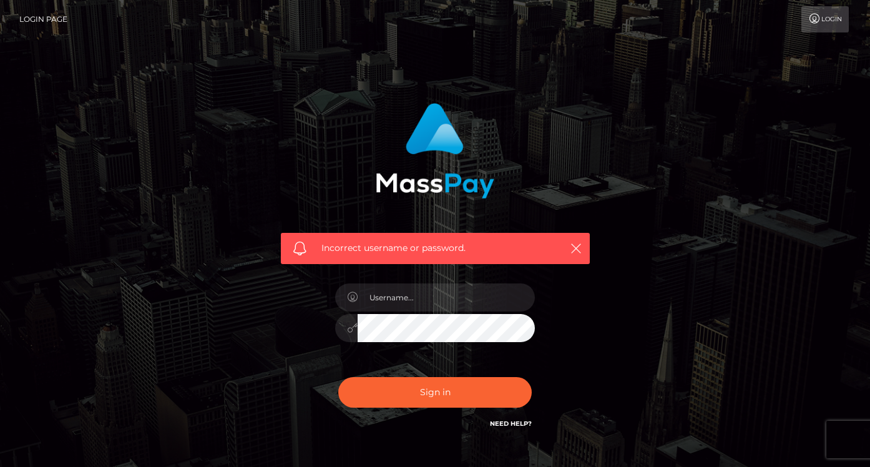 Image resolution: width=870 pixels, height=467 pixels. I want to click on a: Login, so click(825, 19).